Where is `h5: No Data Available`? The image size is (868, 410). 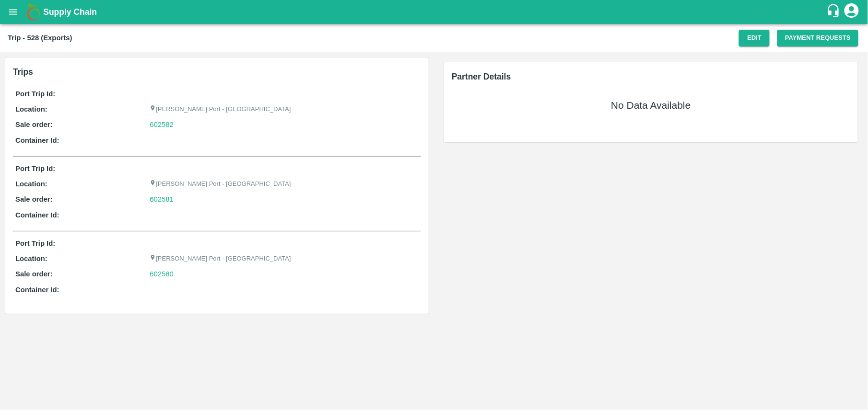 h5: No Data Available is located at coordinates (650, 106).